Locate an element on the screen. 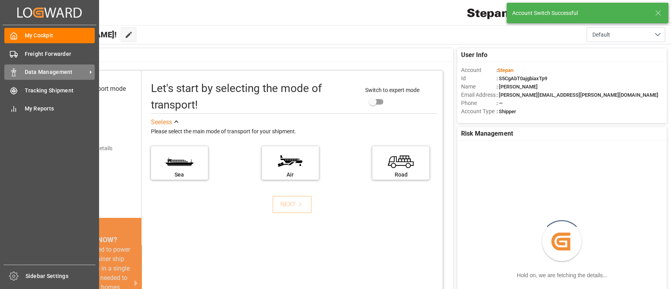 This screenshot has height=289, width=671. span: Id is located at coordinates (479, 78).